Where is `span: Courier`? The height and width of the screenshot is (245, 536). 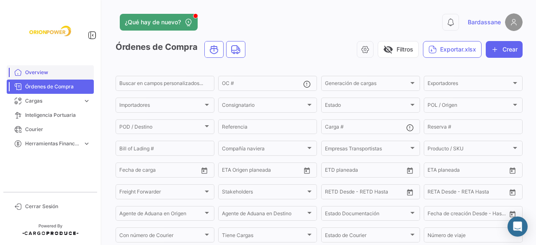 span: Courier is located at coordinates (58, 129).